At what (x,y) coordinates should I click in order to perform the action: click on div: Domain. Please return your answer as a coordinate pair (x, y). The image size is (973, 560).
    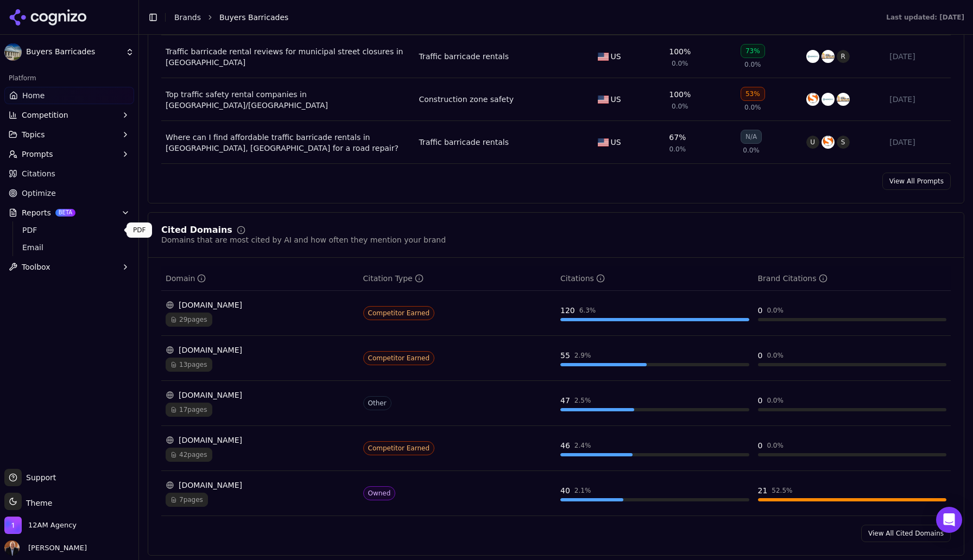
    Looking at the image, I should click on (186, 279).